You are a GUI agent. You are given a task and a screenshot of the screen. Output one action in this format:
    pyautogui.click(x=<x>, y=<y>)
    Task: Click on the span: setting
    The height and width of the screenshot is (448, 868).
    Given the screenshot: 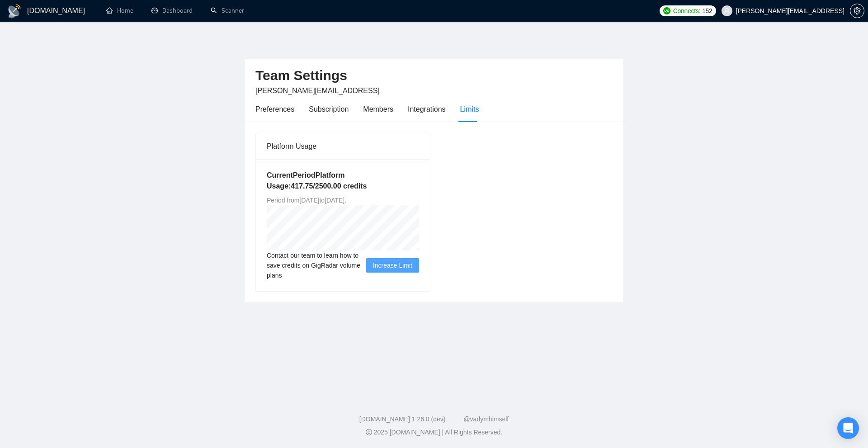 What is the action you would take?
    pyautogui.click(x=857, y=11)
    